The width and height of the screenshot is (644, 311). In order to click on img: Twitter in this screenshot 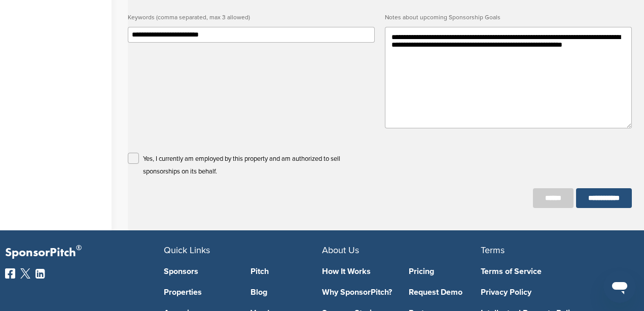, I will do `click(25, 274)`.